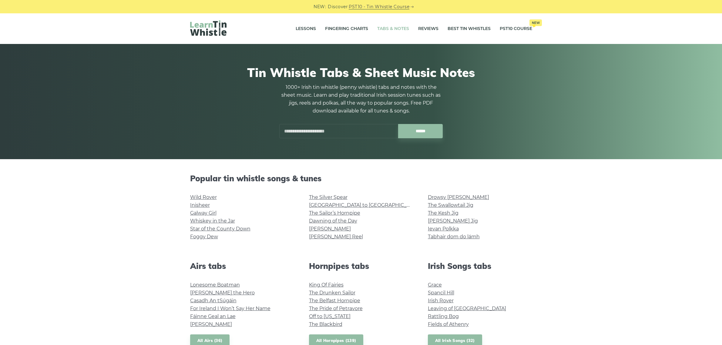 The width and height of the screenshot is (722, 345). What do you see at coordinates (480, 266) in the screenshot?
I see `h2: Irish Songs tabs` at bounding box center [480, 266].